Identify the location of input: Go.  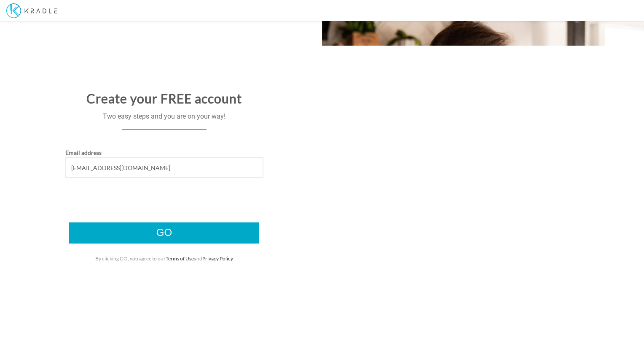
(164, 233).